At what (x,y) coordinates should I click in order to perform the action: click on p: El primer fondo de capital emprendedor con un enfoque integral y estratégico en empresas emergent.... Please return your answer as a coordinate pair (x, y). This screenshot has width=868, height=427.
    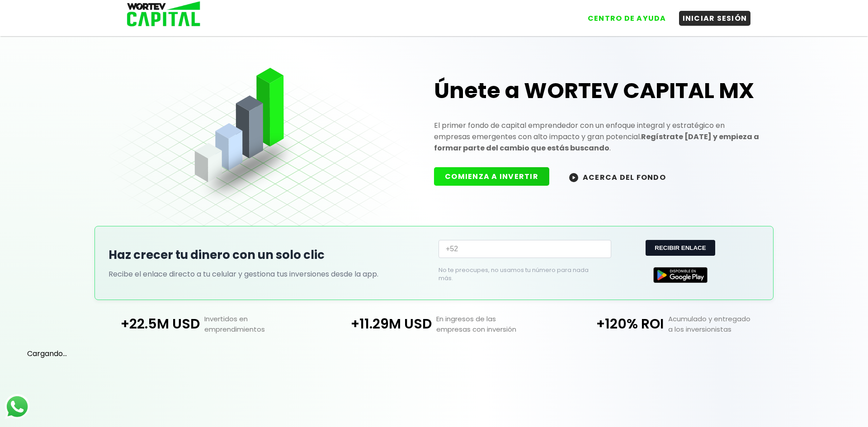
    Looking at the image, I should click on (597, 137).